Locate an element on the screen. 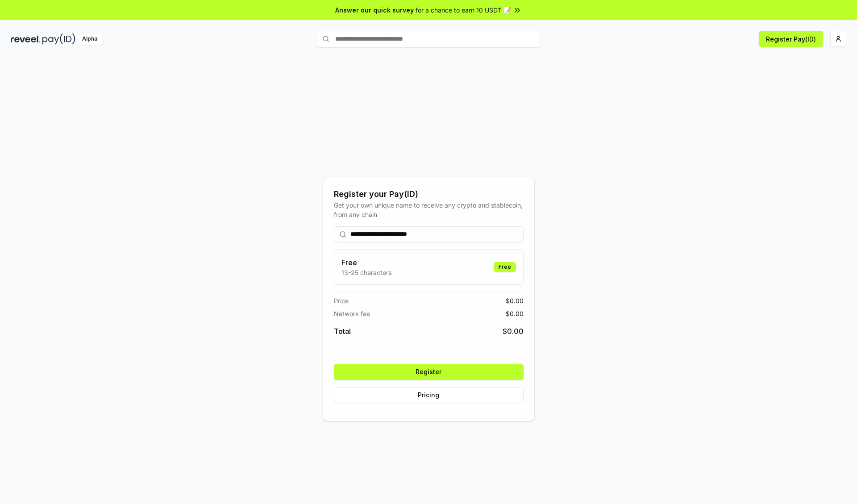 The image size is (857, 504). div: Alpha is located at coordinates (90, 38).